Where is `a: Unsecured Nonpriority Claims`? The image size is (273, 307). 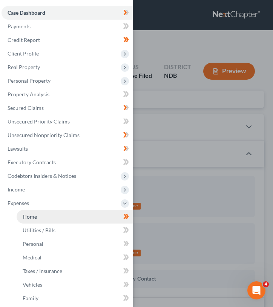 a: Unsecured Nonpriority Claims is located at coordinates (67, 135).